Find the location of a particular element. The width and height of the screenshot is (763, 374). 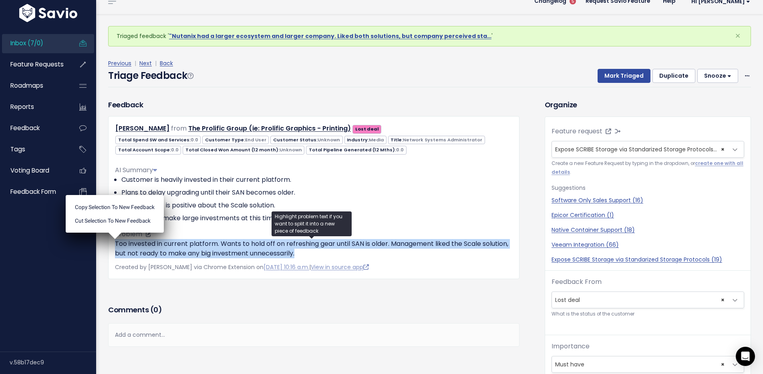

span: Roadmaps is located at coordinates (27, 85).